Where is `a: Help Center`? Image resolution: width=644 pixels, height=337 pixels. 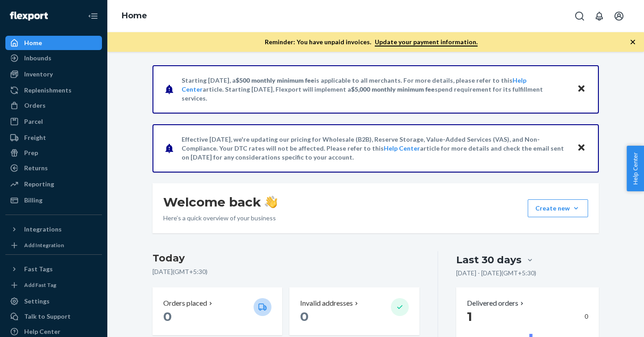 a: Help Center is located at coordinates (401, 148).